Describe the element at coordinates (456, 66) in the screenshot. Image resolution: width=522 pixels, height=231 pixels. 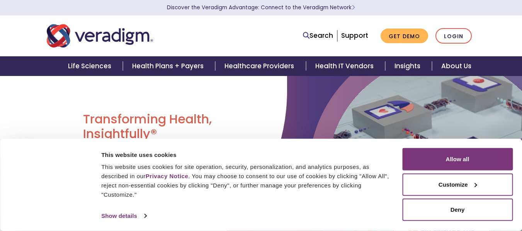
I see `a: About Us` at that location.